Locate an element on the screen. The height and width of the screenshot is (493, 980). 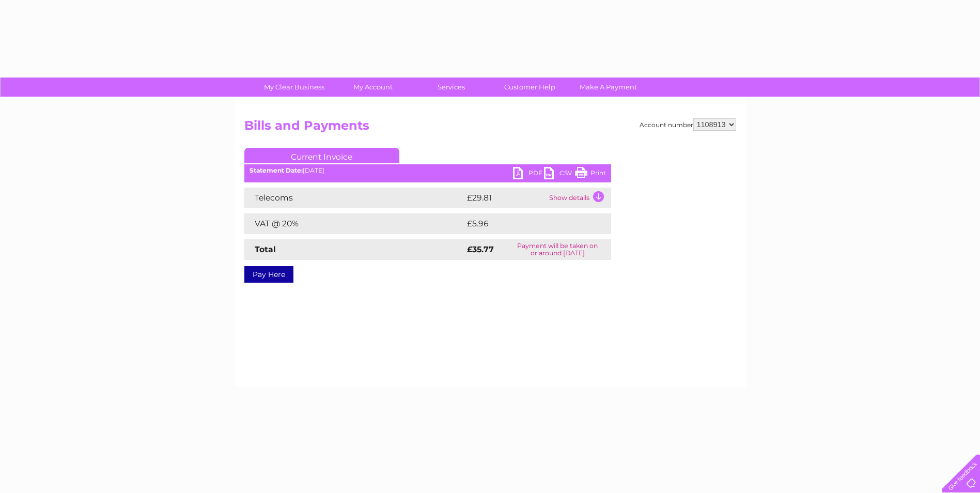
strong: £35.77 is located at coordinates (480, 249).